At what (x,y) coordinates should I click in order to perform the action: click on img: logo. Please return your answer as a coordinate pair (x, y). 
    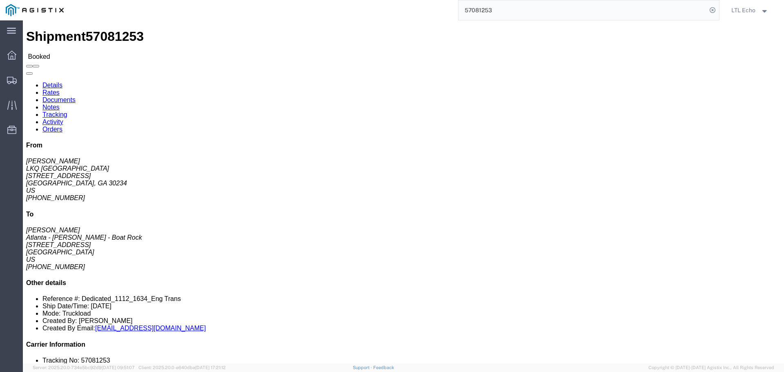
    Looking at the image, I should click on (35, 10).